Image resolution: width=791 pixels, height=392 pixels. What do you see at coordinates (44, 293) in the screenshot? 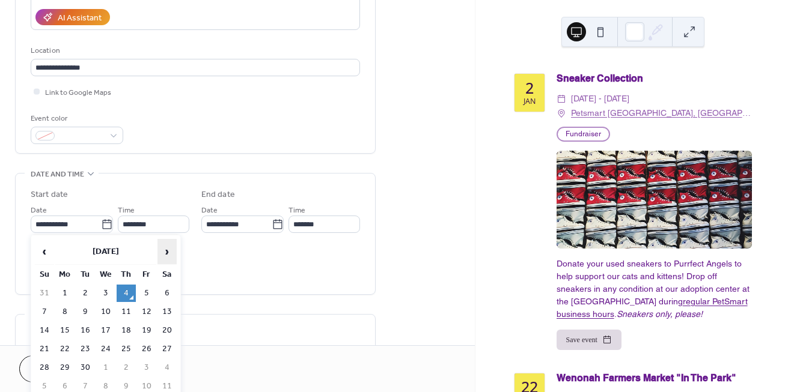
I see `td: 31` at bounding box center [44, 293].